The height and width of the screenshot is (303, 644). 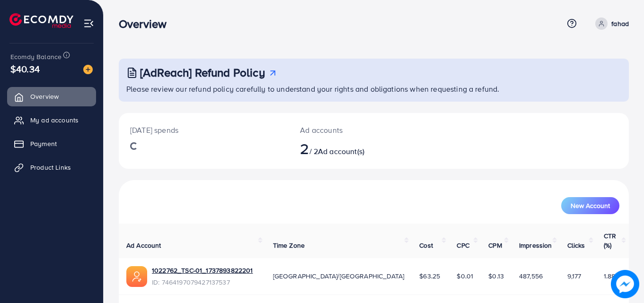 I want to click on span: $40.34, so click(x=25, y=68).